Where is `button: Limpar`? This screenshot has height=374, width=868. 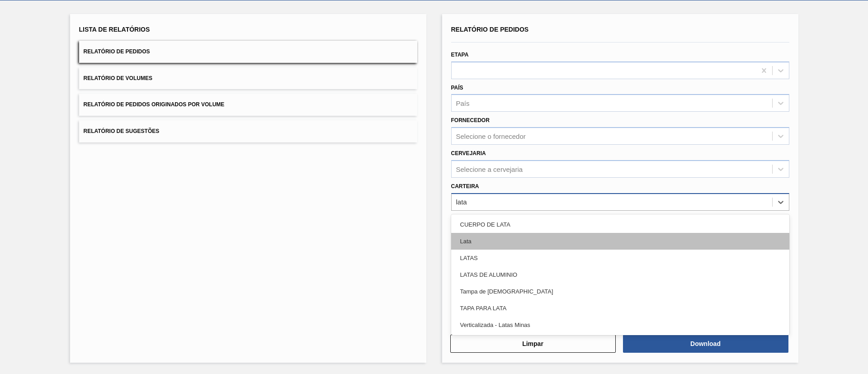
button: Limpar is located at coordinates (533, 344).